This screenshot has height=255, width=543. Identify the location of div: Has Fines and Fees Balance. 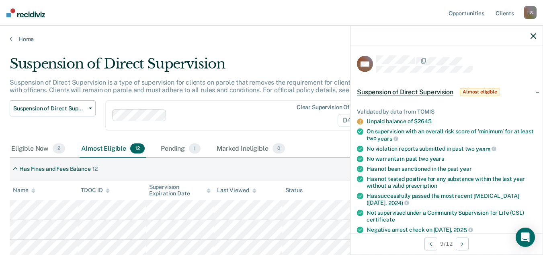
(55, 169).